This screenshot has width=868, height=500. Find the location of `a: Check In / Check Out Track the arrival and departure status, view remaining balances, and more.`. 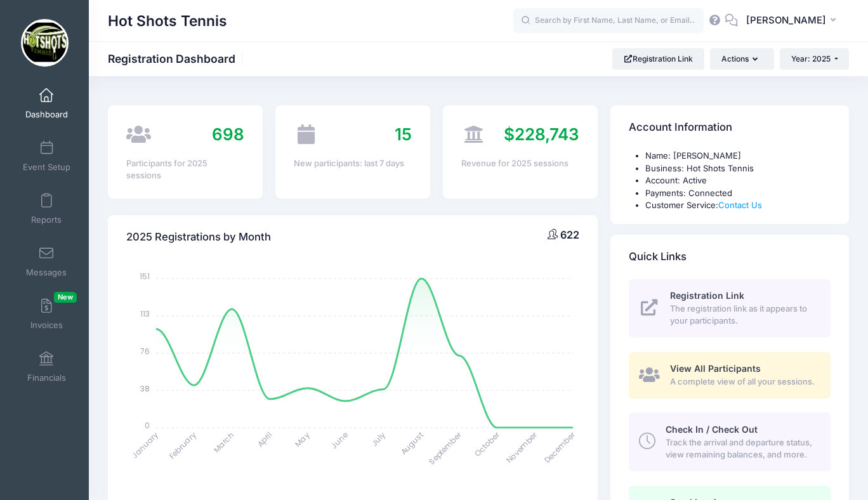

a: Check In / Check Out Track the arrival and departure status, view remaining balances, and more. is located at coordinates (730, 442).